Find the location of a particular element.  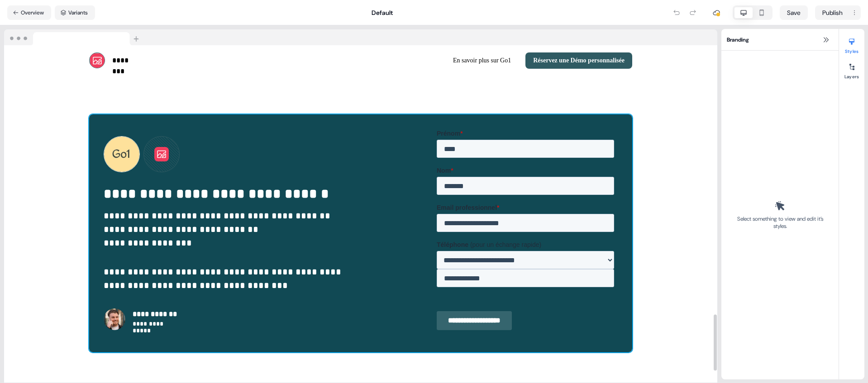

button: Layers is located at coordinates (852, 69).